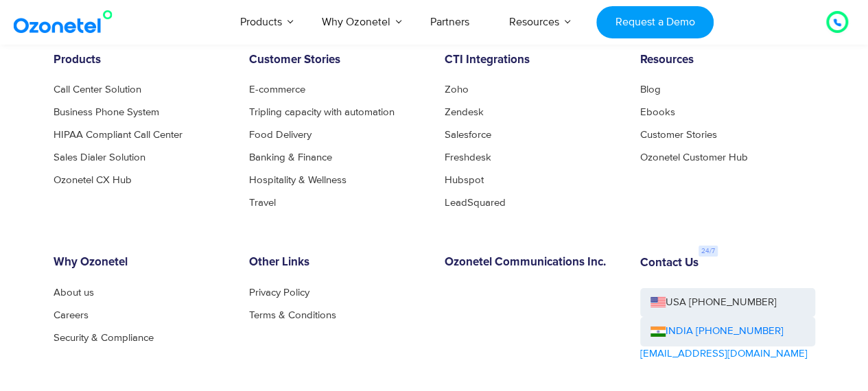  I want to click on a: Blog, so click(651, 89).